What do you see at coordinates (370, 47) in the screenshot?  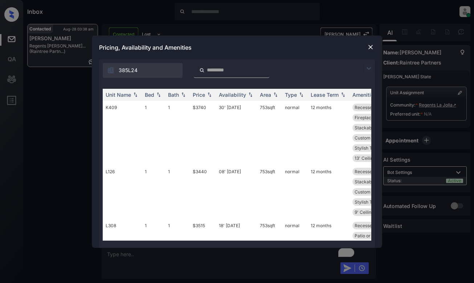 I see `img: close` at bounding box center [370, 47].